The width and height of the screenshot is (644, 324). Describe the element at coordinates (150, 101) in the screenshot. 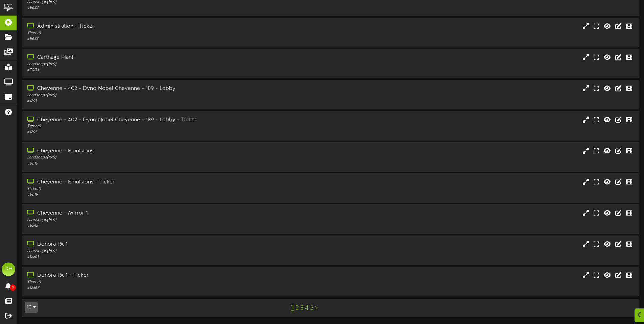

I see `div: # 1791` at that location.